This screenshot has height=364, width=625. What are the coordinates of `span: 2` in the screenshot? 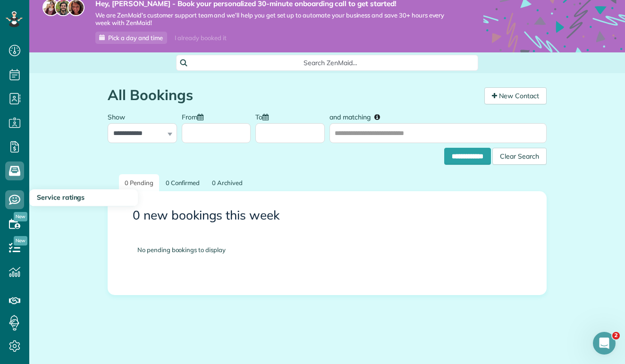 It's located at (616, 335).